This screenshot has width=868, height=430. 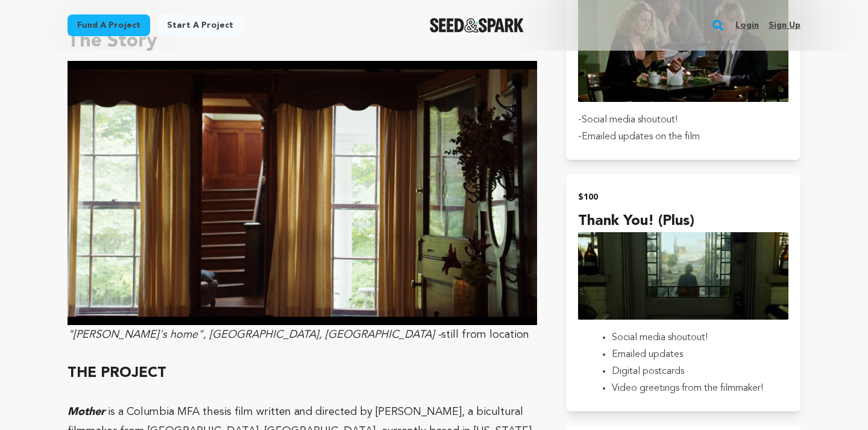 I want to click on img: 1755833306-562b87ae47f957240e04a820bfec9578.JPG, so click(x=302, y=193).